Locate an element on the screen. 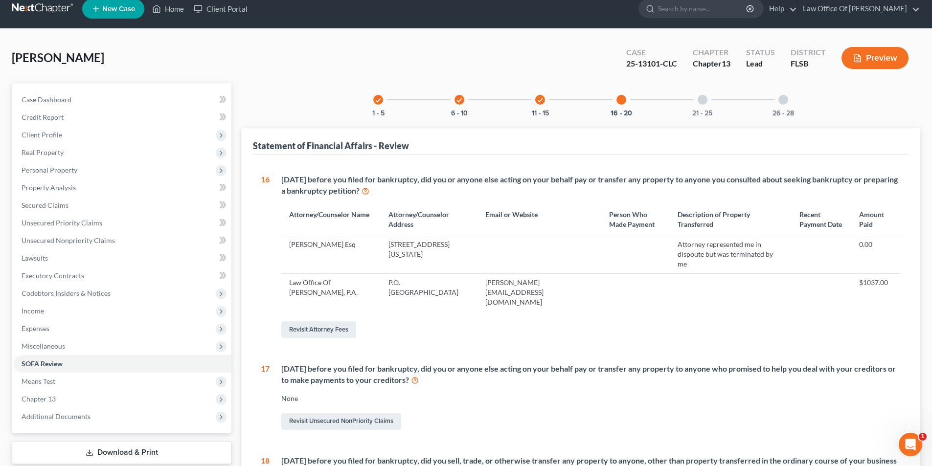 The image size is (932, 466). a: Unsecured Priority Claims is located at coordinates (122, 223).